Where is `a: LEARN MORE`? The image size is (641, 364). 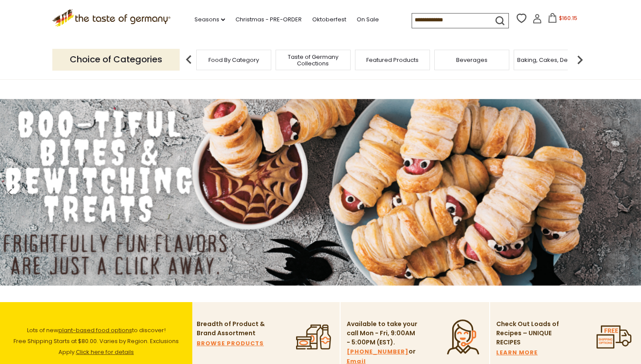 a: LEARN MORE is located at coordinates (517, 353).